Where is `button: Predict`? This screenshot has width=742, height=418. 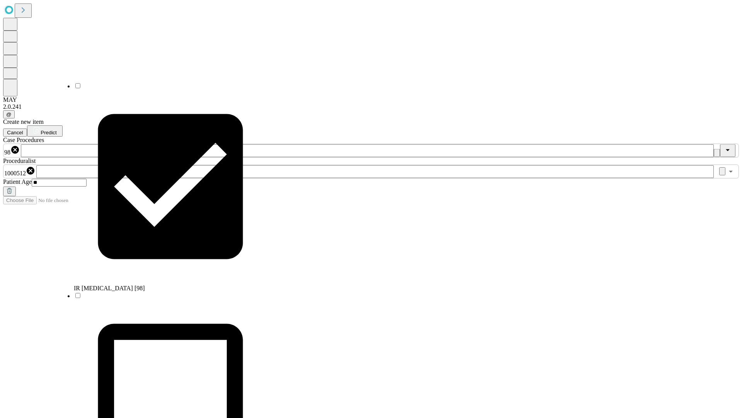 button: Predict is located at coordinates (45, 131).